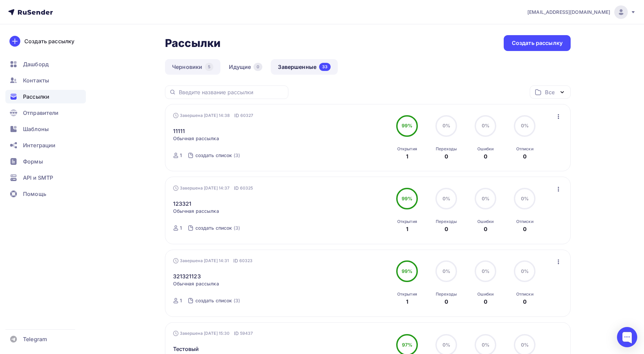 The height and width of the screenshot is (354, 644). What do you see at coordinates (246, 334) in the screenshot?
I see `span: 59437` at bounding box center [246, 334].